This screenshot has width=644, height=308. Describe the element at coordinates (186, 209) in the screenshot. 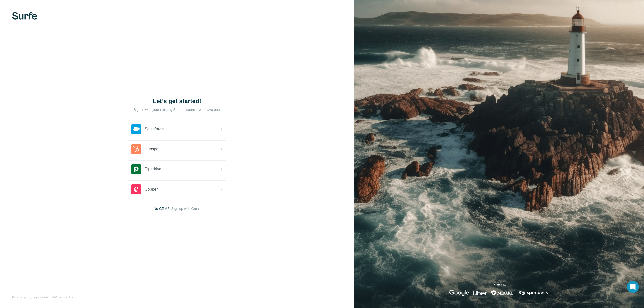

I see `span: Sign up with Gmail` at that location.